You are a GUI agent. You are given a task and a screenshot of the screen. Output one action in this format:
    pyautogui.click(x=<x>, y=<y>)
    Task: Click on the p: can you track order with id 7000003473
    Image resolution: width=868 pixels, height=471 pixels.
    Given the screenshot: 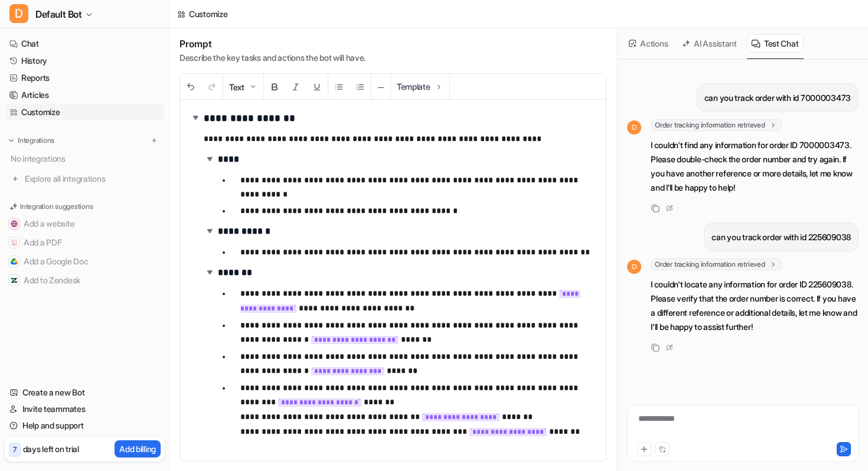 What is the action you would take?
    pyautogui.click(x=778, y=98)
    